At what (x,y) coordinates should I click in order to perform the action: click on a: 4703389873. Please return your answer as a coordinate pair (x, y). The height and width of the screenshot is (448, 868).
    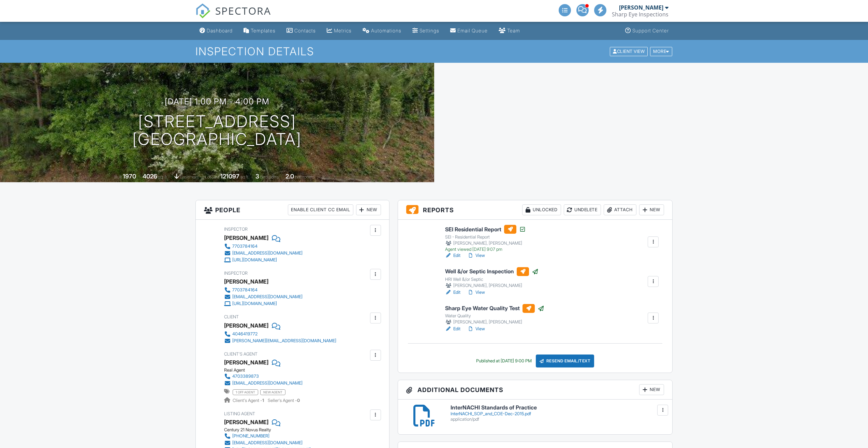
    Looking at the image, I should click on (263, 376).